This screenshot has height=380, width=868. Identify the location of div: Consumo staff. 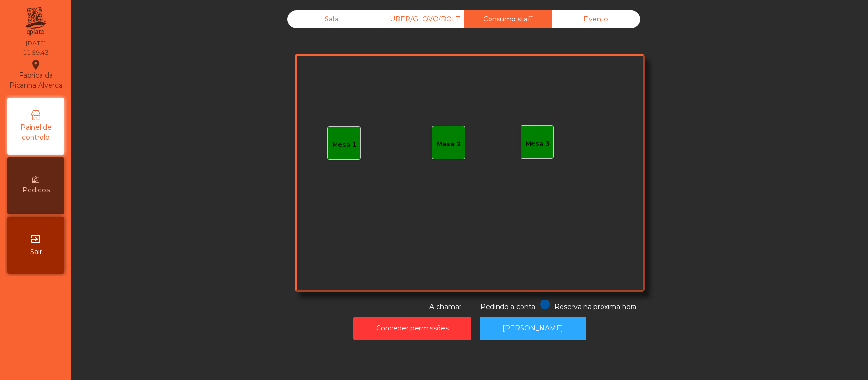
(508, 19).